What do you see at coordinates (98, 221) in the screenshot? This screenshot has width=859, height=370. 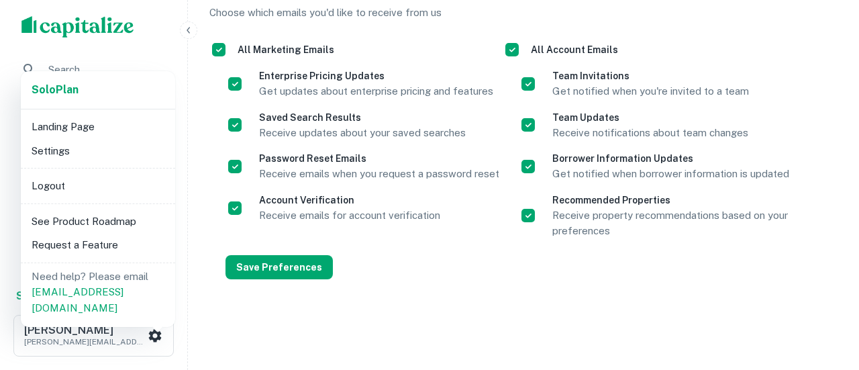 I see `li: See Product Roadmap` at bounding box center [98, 221].